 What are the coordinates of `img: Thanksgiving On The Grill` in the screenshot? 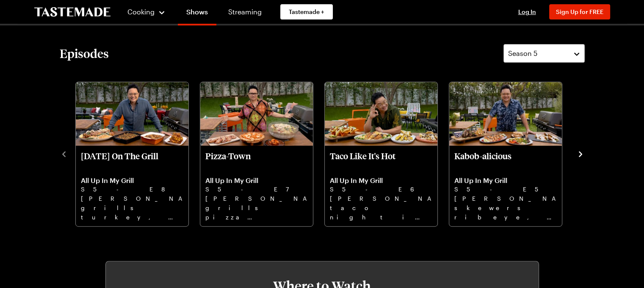 It's located at (132, 114).